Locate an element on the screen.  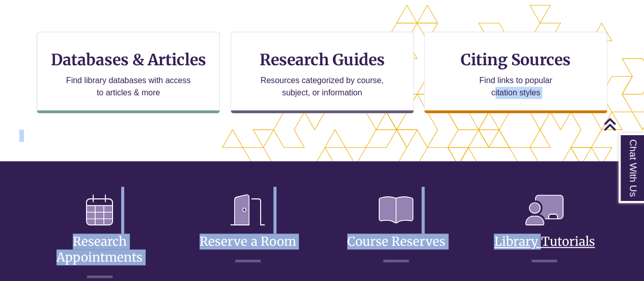
h3: Databases & Articles is located at coordinates (128, 59).